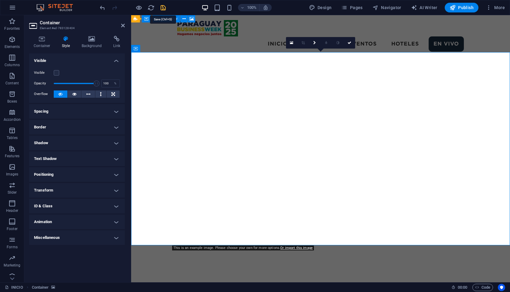 Image resolution: width=510 pixels, height=292 pixels. What do you see at coordinates (77, 111) in the screenshot?
I see `h4: Spacing` at bounding box center [77, 111].